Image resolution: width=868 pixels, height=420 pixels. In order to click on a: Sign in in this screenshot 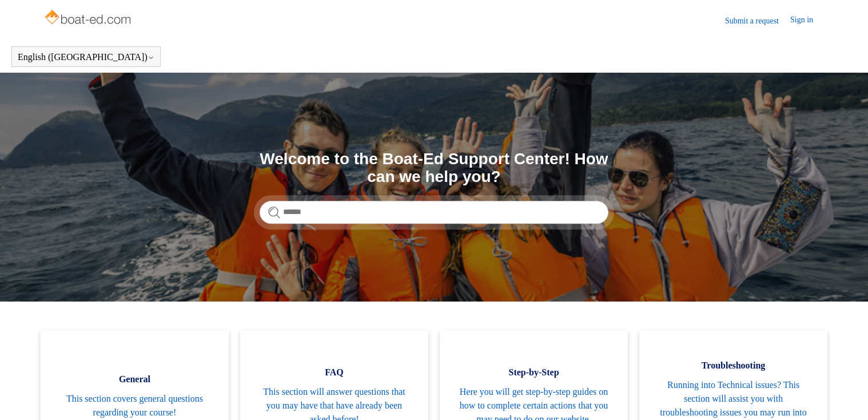, I will do `click(808, 20)`.